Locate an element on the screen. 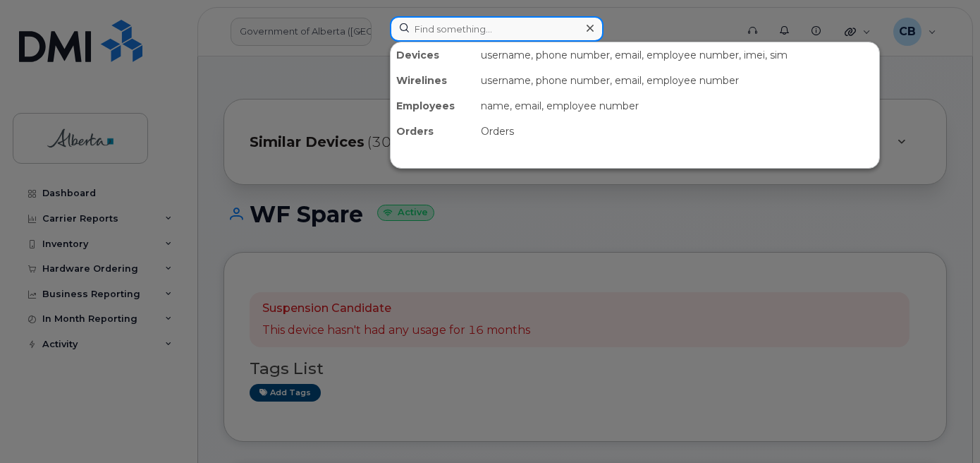 The image size is (980, 463). div: username, phone number, email, employee number is located at coordinates (677, 80).